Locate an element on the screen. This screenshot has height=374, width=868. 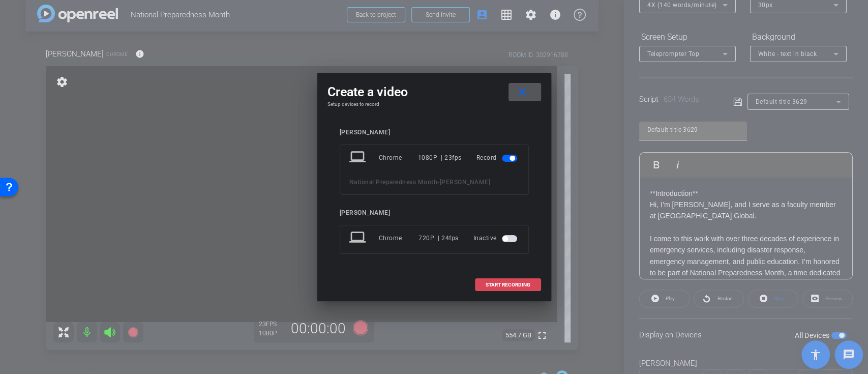
div: Create a video is located at coordinates (434, 92).